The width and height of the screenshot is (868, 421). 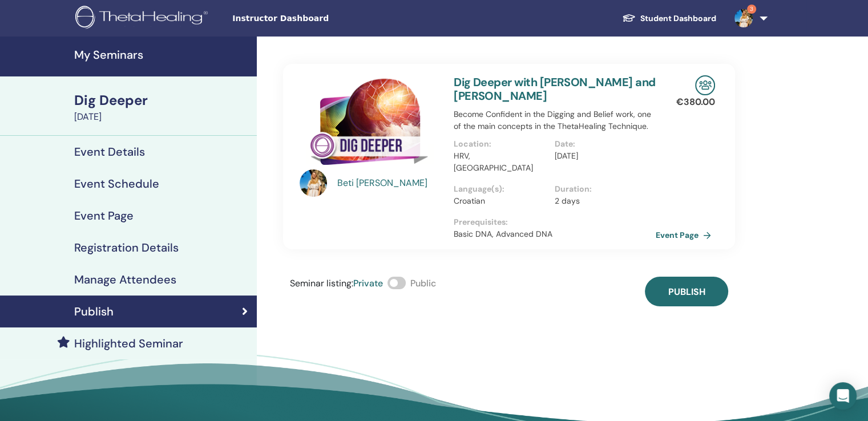 What do you see at coordinates (501, 144) in the screenshot?
I see `p: Location :` at bounding box center [501, 144].